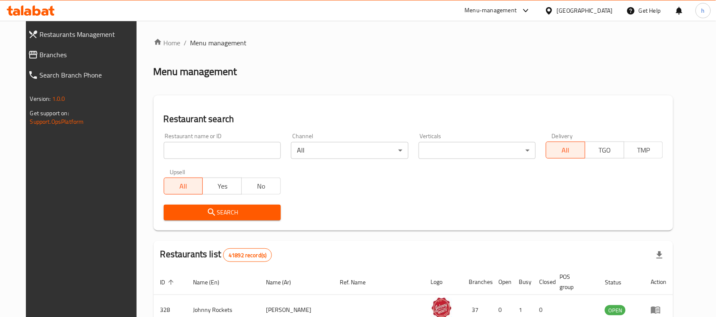  I want to click on span: Search Branch Phone, so click(89, 75).